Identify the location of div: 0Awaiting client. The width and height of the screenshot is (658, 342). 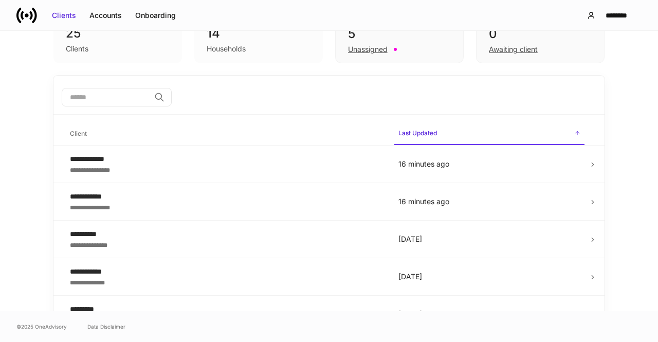
(540, 40).